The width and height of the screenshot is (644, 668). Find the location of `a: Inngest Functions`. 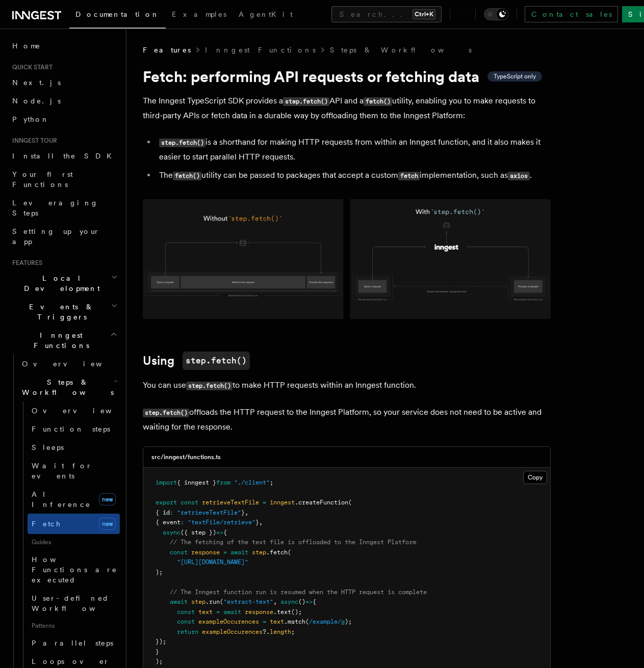

a: Inngest Functions is located at coordinates (260, 50).